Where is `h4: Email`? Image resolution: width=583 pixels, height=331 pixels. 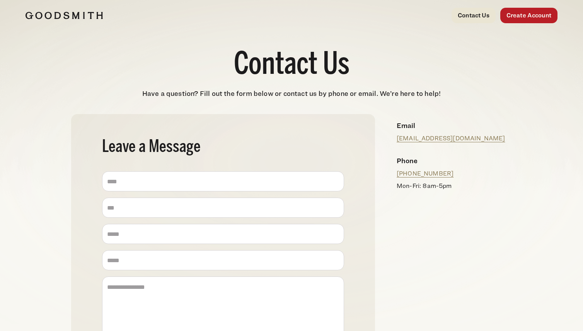 h4: Email is located at coordinates (451, 125).